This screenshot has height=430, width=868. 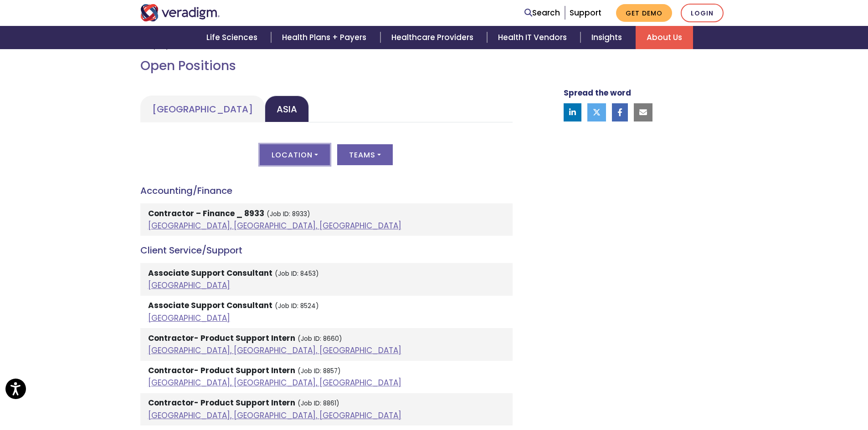 I want to click on img: Veradigm logo, so click(x=180, y=13).